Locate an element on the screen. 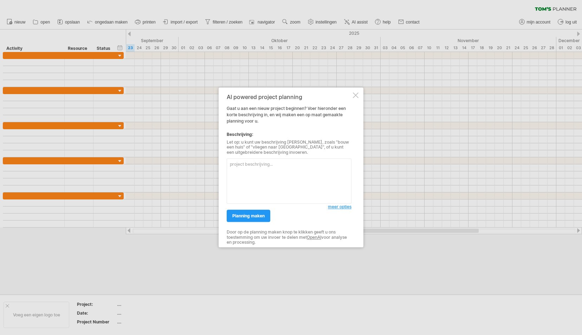 The width and height of the screenshot is (582, 335). div: Beschrijving: is located at coordinates (289, 134).